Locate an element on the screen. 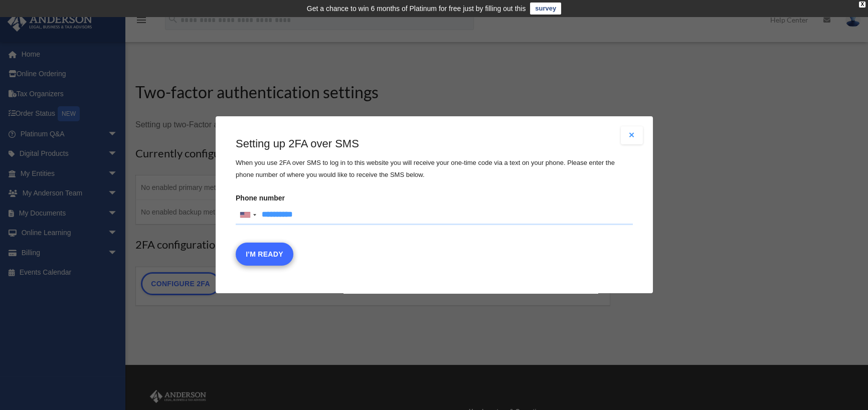  div: close is located at coordinates (862, 5).